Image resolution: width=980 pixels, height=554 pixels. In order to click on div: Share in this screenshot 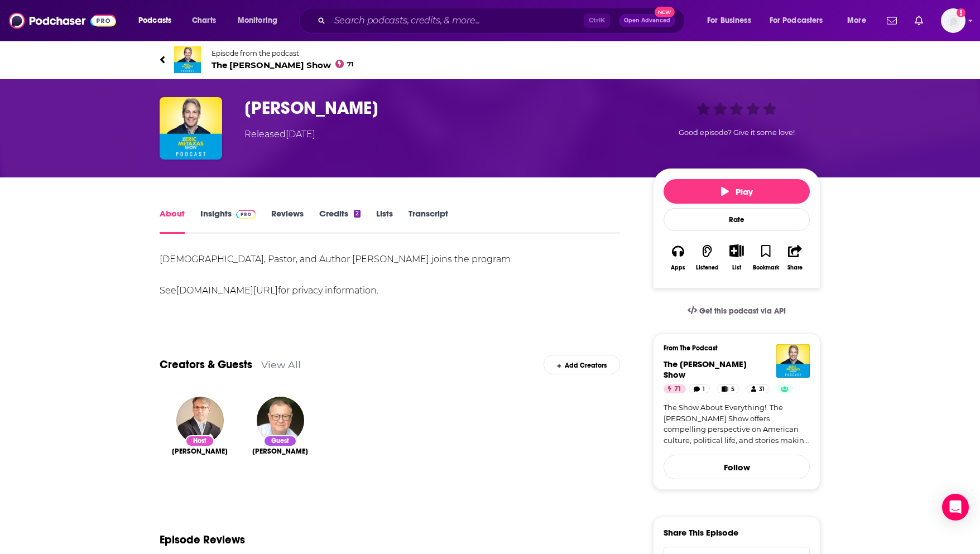, I will do `click(795, 268)`.